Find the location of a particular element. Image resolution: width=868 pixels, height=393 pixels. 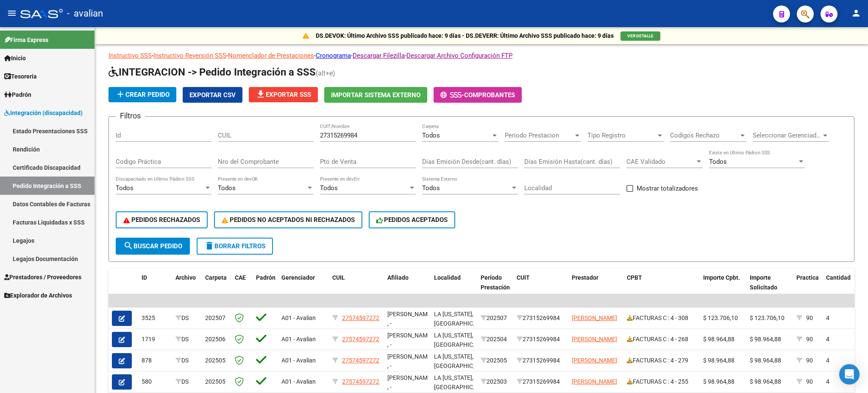

a: Instructivo SSS is located at coordinates (130, 56).